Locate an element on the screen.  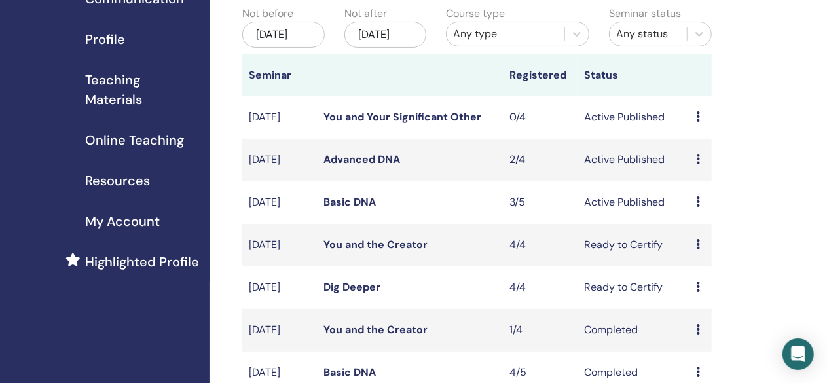
td: 3/5 is located at coordinates (540, 202).